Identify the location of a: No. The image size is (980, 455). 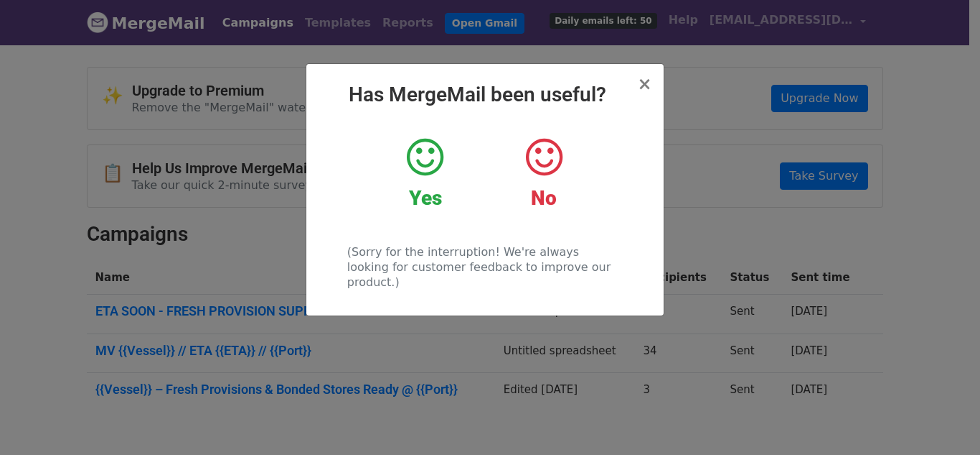
(543, 173).